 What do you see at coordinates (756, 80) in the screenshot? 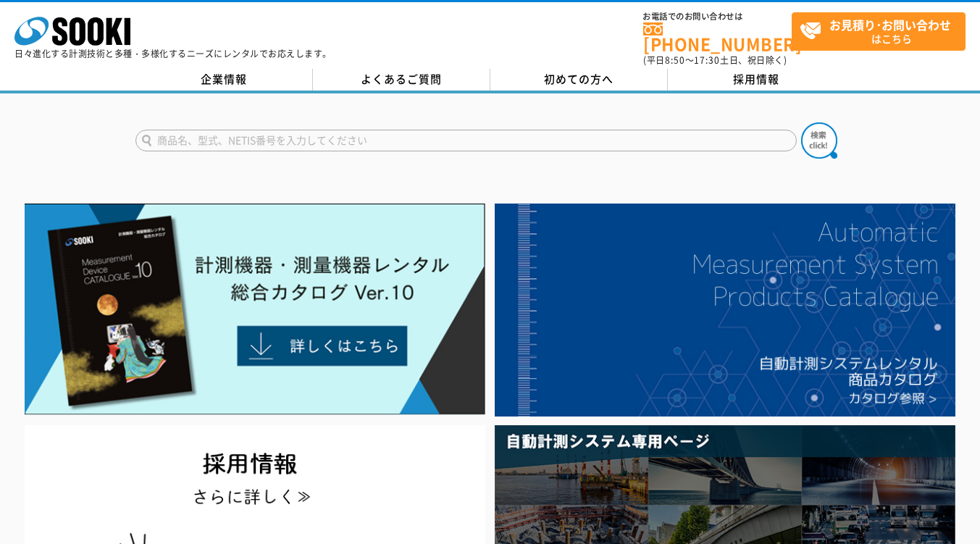
I see `a: 採用情報` at bounding box center [756, 80].